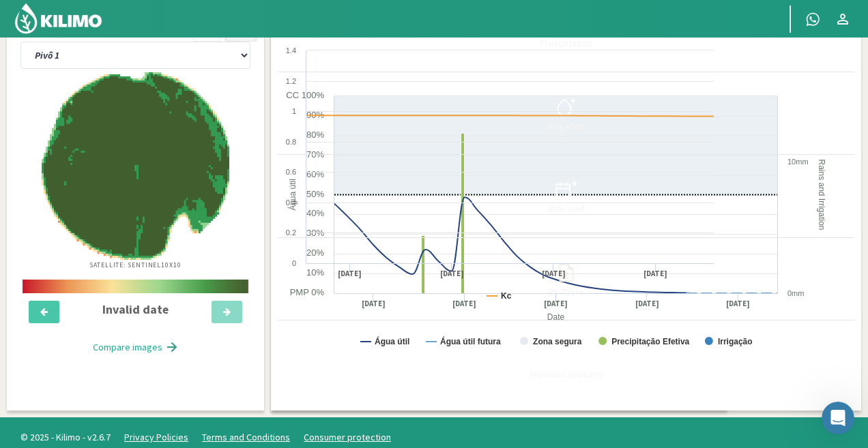 This screenshot has height=448, width=868. I want to click on button: Previous seasons, so click(566, 362).